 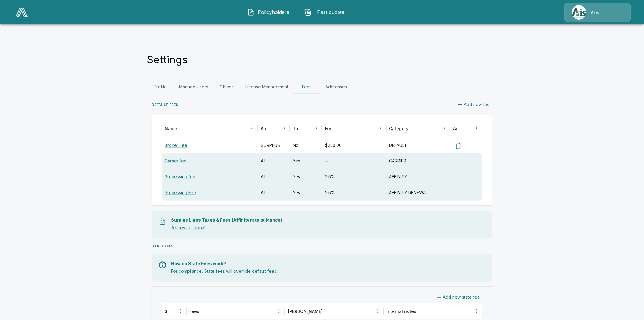 I want to click on a: Processing Fee, so click(x=180, y=192).